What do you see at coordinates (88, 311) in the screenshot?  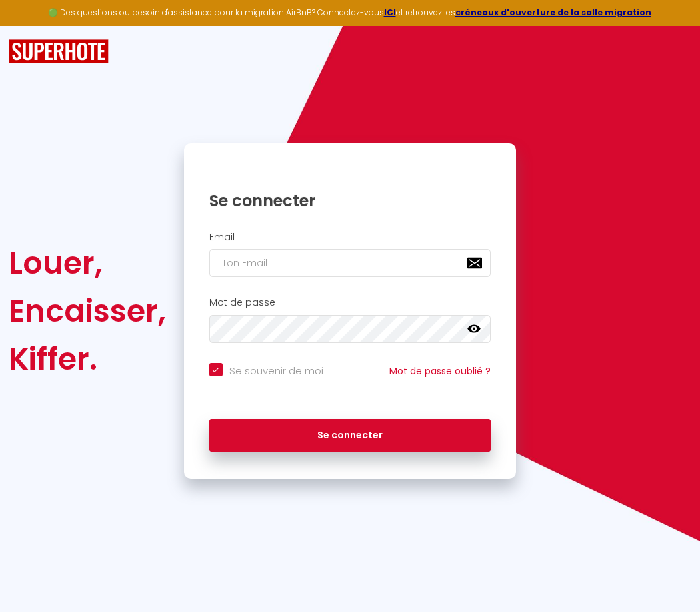 I see `div: Encaisser,` at bounding box center [88, 311].